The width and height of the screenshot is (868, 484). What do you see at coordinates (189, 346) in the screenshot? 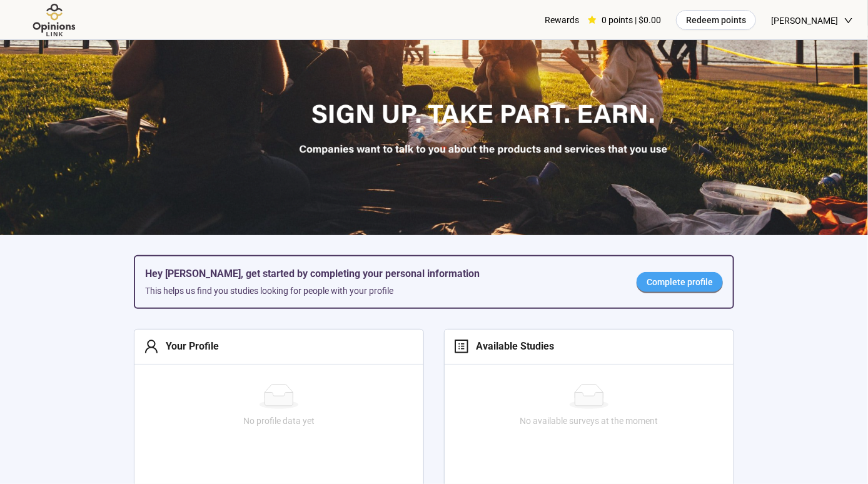
I see `div: Your Profile` at bounding box center [189, 346].